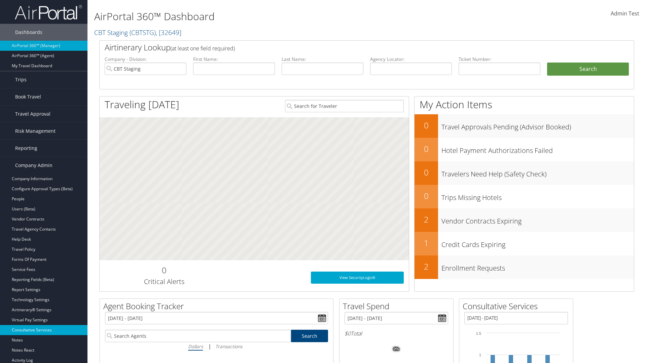  Describe the element at coordinates (28, 97) in the screenshot. I see `span: Book Travel` at that location.